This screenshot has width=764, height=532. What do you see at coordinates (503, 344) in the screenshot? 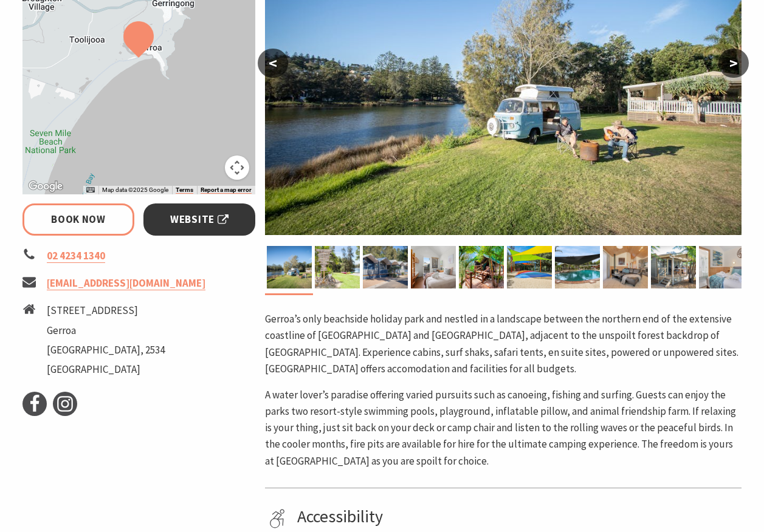
I see `p: Gerroa’s only beachside holiday park and nestled in a landscape between the northern end of the e...` at bounding box center [503, 344].